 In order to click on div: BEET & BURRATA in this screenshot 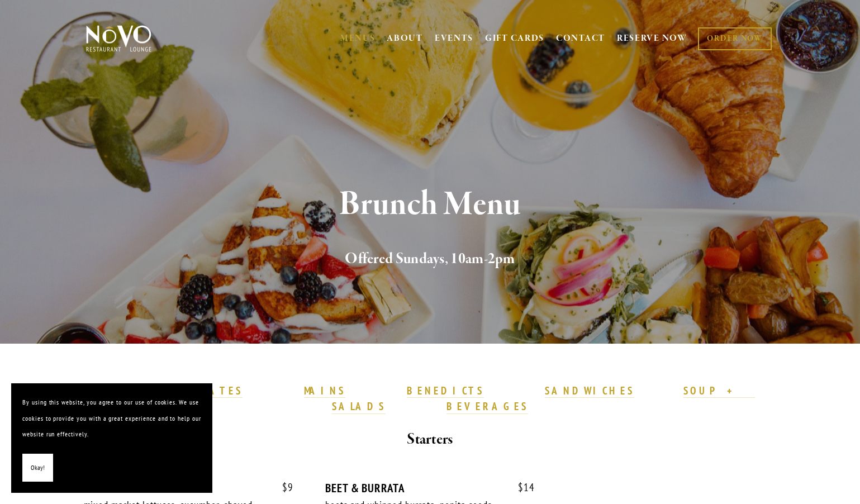, I will do `click(430, 488)`.